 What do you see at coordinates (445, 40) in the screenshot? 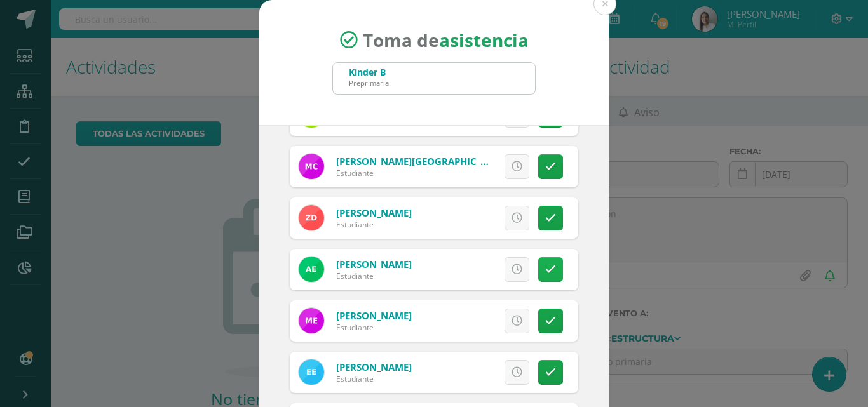
I see `span: Toma de` at bounding box center [445, 40].